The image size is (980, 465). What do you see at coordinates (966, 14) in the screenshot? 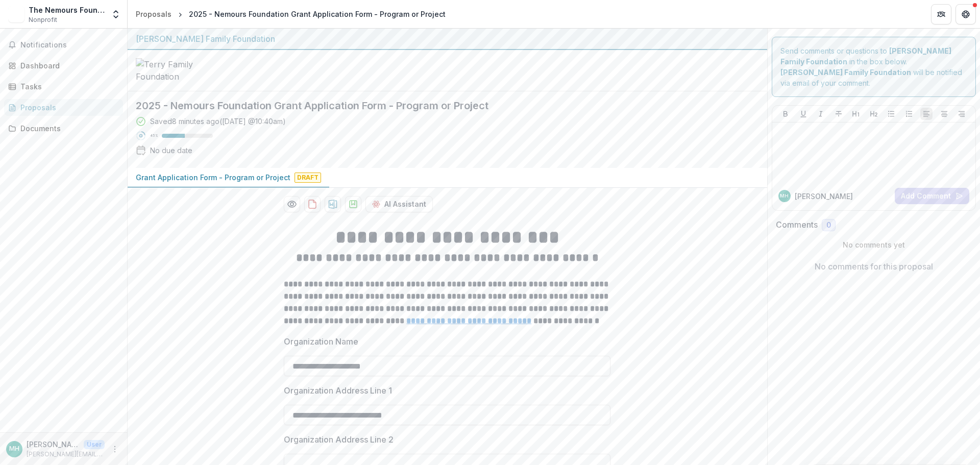
I see `button: Get Help` at bounding box center [966, 14].